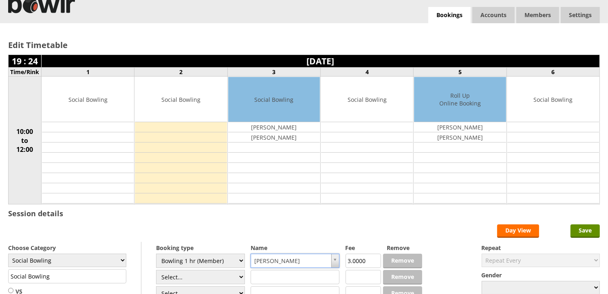 The image size is (608, 294). I want to click on td: 4, so click(367, 72).